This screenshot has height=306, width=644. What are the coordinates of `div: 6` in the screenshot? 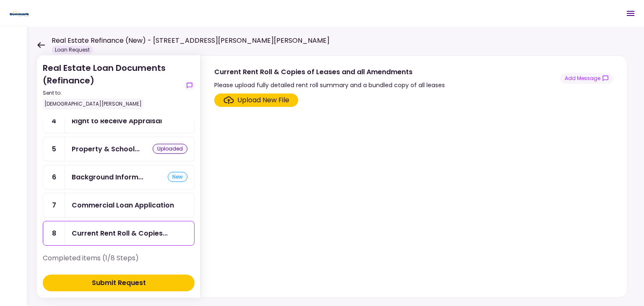 It's located at (54, 177).